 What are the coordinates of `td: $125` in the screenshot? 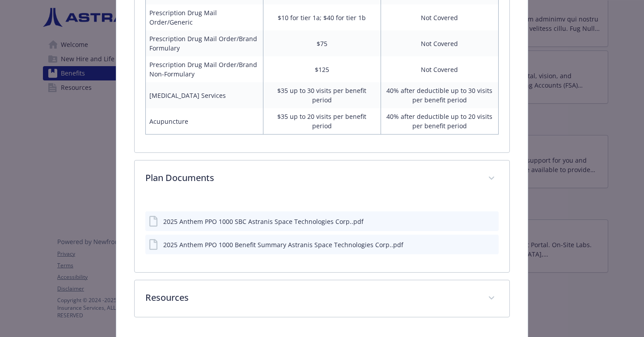 It's located at (322, 69).